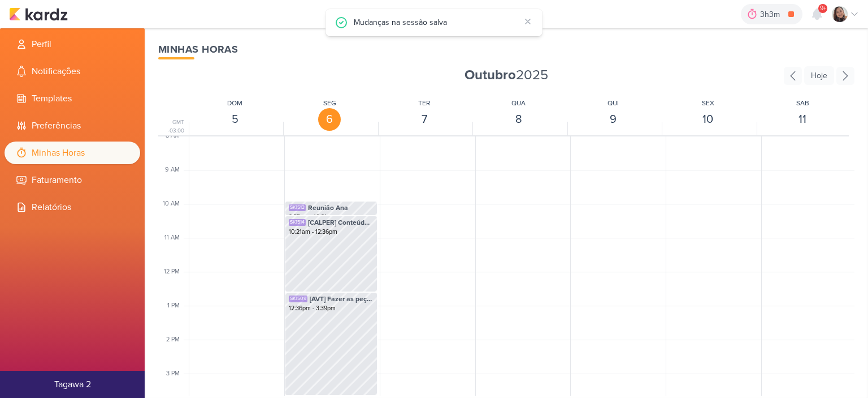 The image size is (868, 398). What do you see at coordinates (174, 204) in the screenshot?
I see `div: 10 AM` at bounding box center [174, 204].